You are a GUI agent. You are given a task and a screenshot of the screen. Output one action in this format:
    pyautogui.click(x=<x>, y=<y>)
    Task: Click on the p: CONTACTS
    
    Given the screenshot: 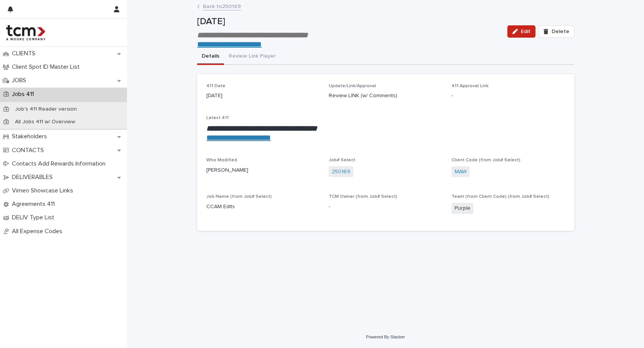 What is the action you would take?
    pyautogui.click(x=29, y=151)
    